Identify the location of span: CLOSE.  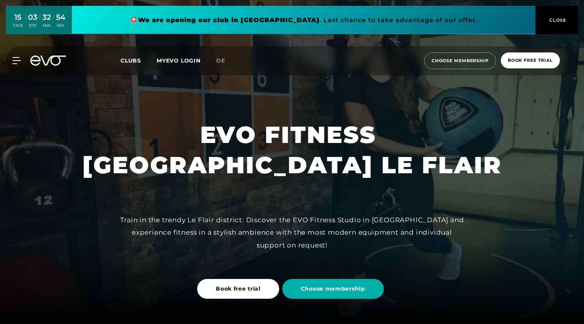
(557, 20).